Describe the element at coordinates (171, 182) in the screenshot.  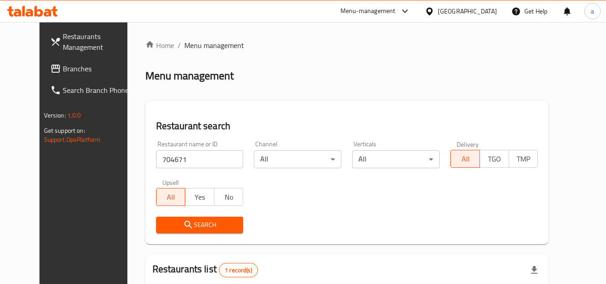
I see `label: Upsell` at that location.